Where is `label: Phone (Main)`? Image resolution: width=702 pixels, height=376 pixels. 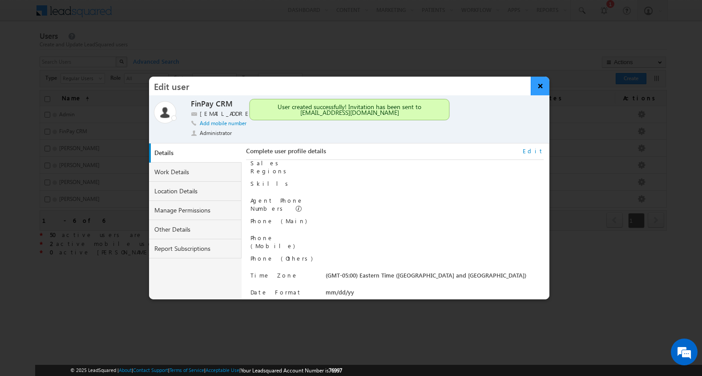 label: Phone (Main) is located at coordinates (279, 220).